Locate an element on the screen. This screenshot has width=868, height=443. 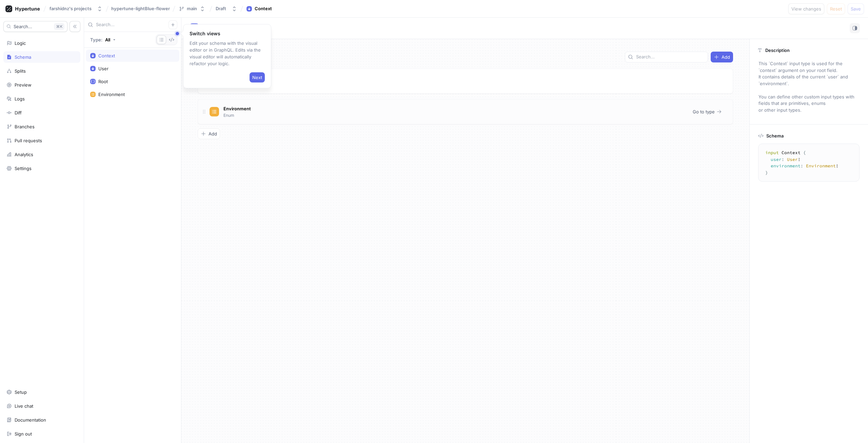
p: Description is located at coordinates (777, 50).